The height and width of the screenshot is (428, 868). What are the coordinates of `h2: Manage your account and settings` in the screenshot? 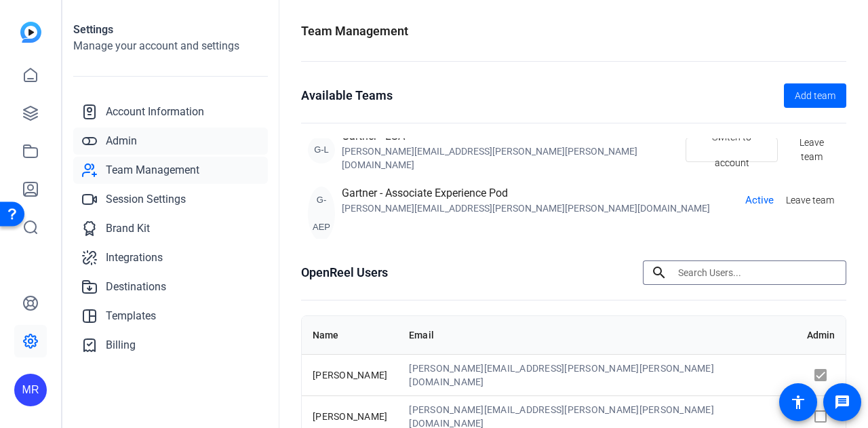 It's located at (170, 46).